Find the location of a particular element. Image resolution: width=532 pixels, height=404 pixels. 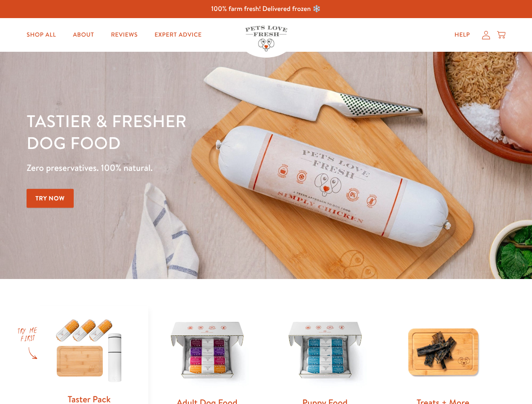

img: Pets Love Fresh is located at coordinates (266, 39).